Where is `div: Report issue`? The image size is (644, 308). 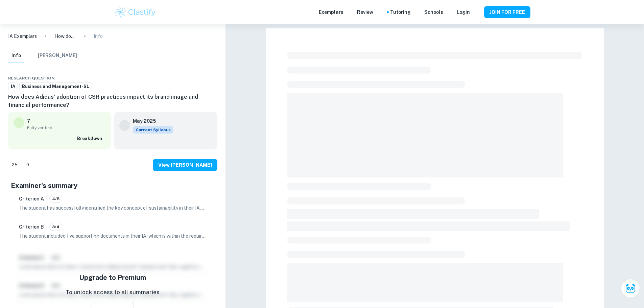 div: Report issue is located at coordinates (214, 78).